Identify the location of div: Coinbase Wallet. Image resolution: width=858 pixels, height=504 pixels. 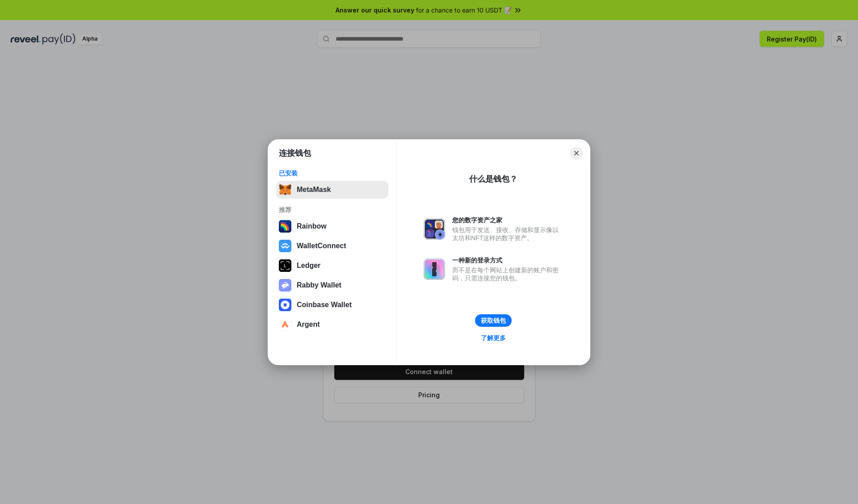
(324, 305).